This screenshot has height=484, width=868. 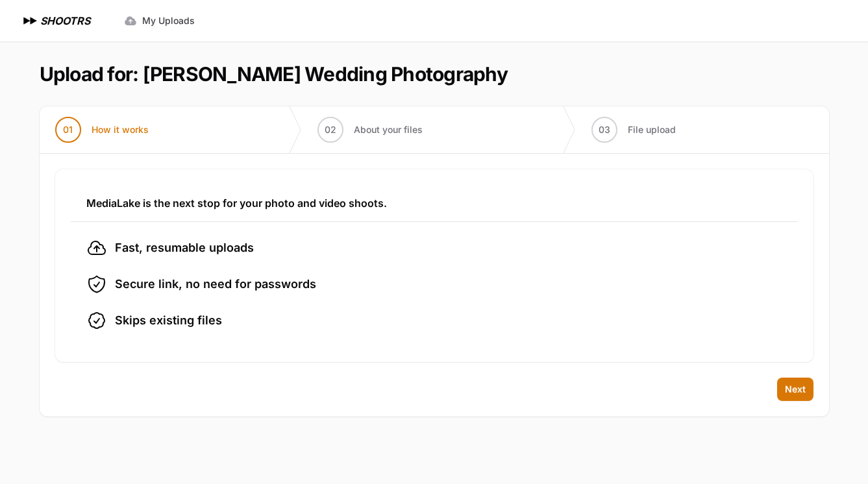 What do you see at coordinates (331, 130) in the screenshot?
I see `span: 02` at bounding box center [331, 130].